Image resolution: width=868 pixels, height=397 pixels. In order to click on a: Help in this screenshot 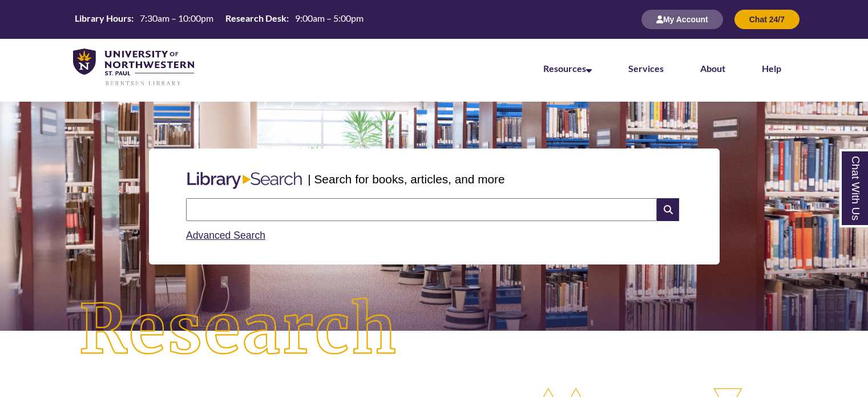, I will do `click(771, 68)`.